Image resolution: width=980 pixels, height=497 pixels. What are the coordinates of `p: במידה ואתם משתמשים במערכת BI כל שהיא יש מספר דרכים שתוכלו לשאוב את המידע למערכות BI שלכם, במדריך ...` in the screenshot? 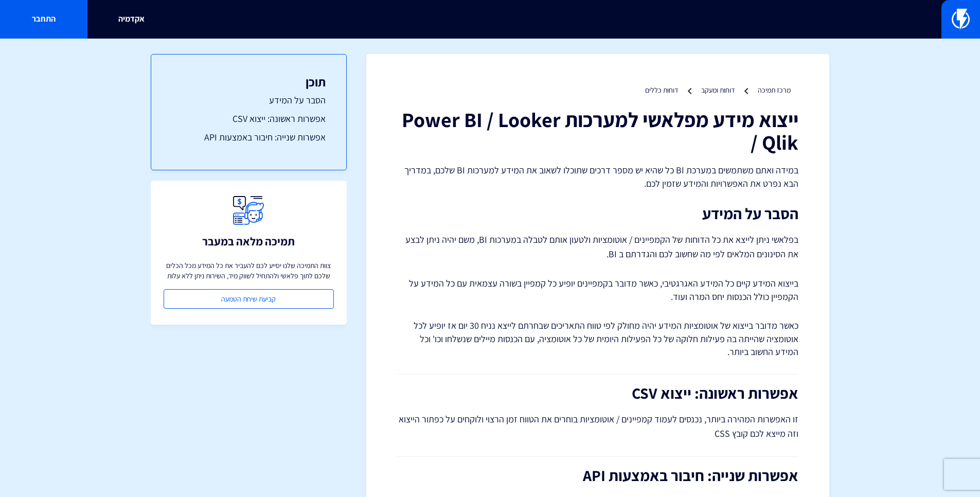 It's located at (598, 177).